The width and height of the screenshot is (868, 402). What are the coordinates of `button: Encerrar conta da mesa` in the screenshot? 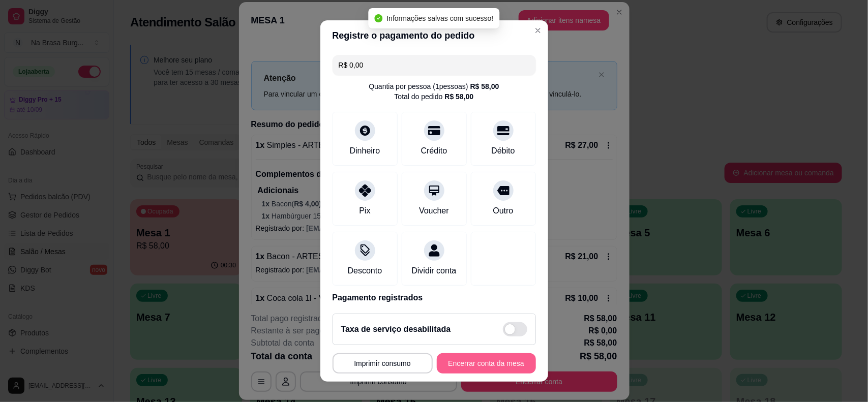 It's located at (486, 363).